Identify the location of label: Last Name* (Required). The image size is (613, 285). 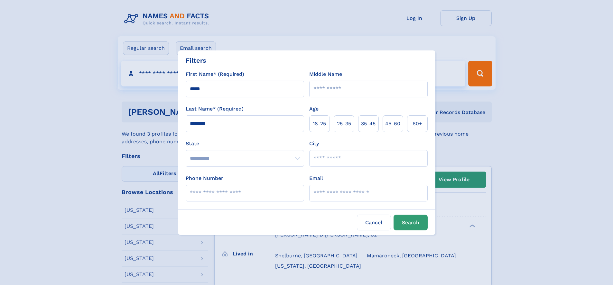
(215, 109).